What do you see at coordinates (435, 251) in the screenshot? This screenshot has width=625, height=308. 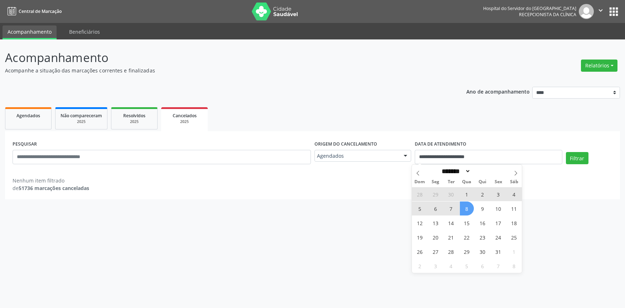 I see `span: Outubro 27, 2025` at bounding box center [435, 251].